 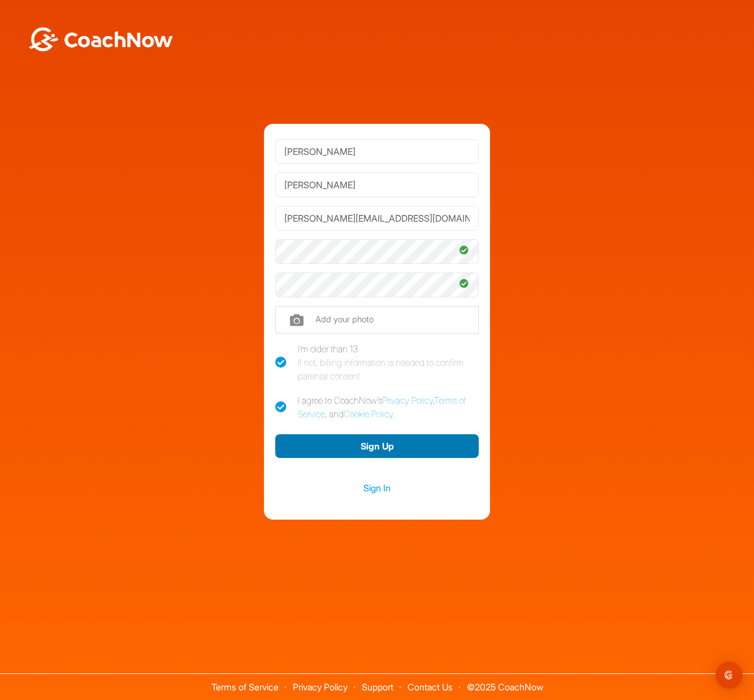 I want to click on input: First Name, so click(x=377, y=152).